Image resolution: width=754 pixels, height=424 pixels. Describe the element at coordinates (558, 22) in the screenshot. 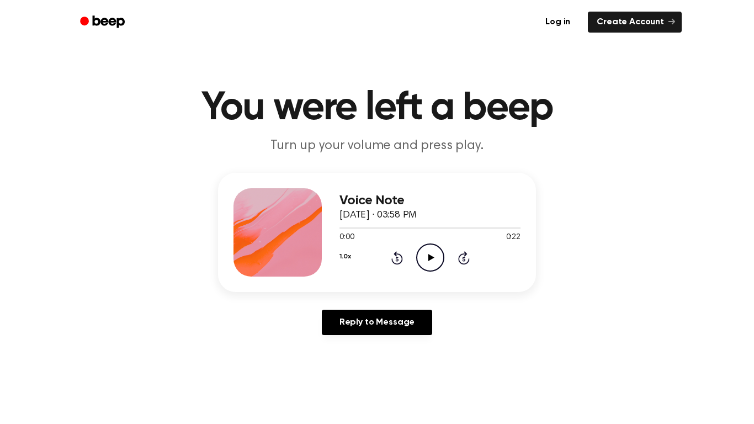

I see `a: Log in` at that location.